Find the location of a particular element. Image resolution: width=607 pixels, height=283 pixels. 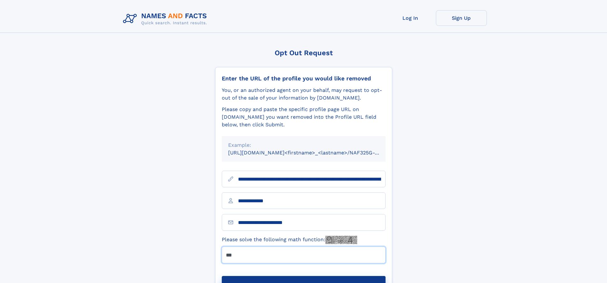

div: You, or an authorized agent on your behalf, may request to opt-out of the sale of your informatio... is located at coordinates (304, 94).